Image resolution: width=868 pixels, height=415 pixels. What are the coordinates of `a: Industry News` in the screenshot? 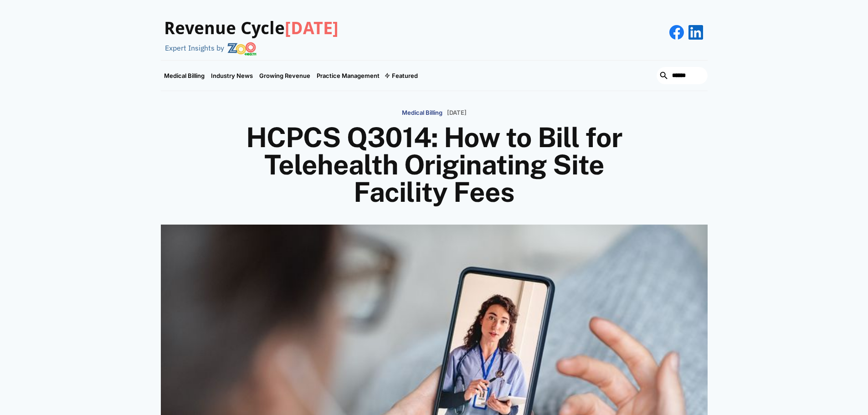 It's located at (232, 76).